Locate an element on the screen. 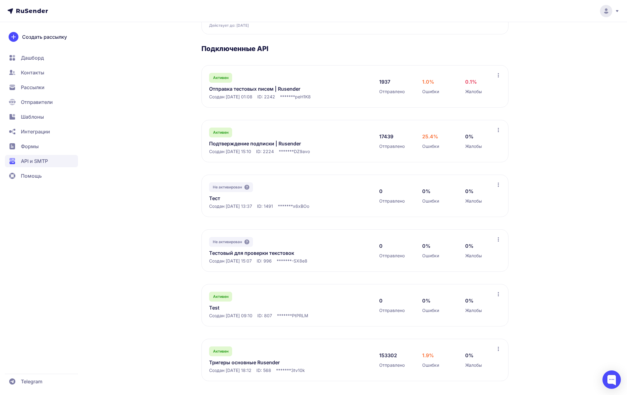 Image resolution: width=627 pixels, height=395 pixels. span: 1937 is located at coordinates (385, 82).